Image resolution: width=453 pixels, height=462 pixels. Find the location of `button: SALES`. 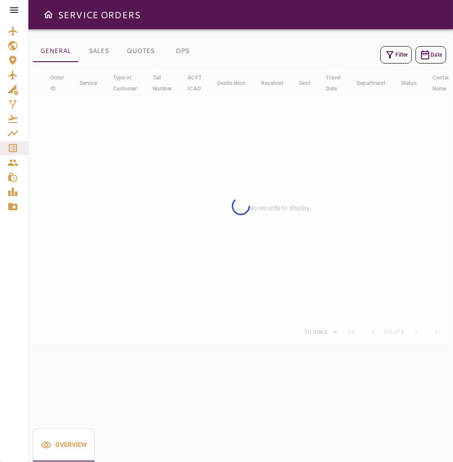

button: SALES is located at coordinates (99, 51).